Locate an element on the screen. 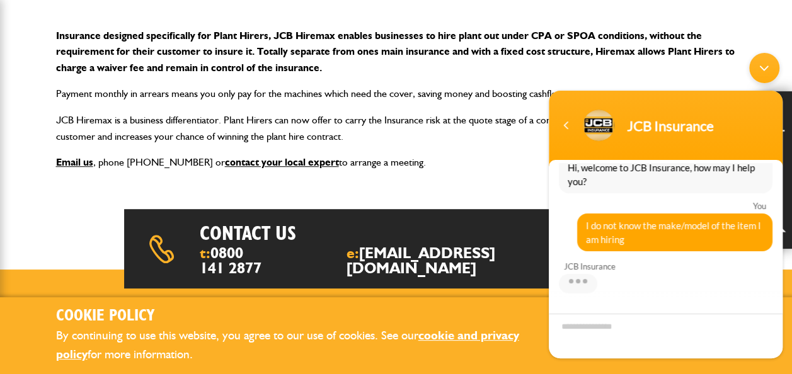 The image size is (792, 374). div: Minimize live chat window is located at coordinates (222, 21).